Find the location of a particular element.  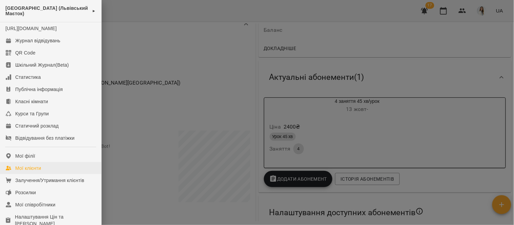

div: Відвідування без платіжки is located at coordinates (45, 138).